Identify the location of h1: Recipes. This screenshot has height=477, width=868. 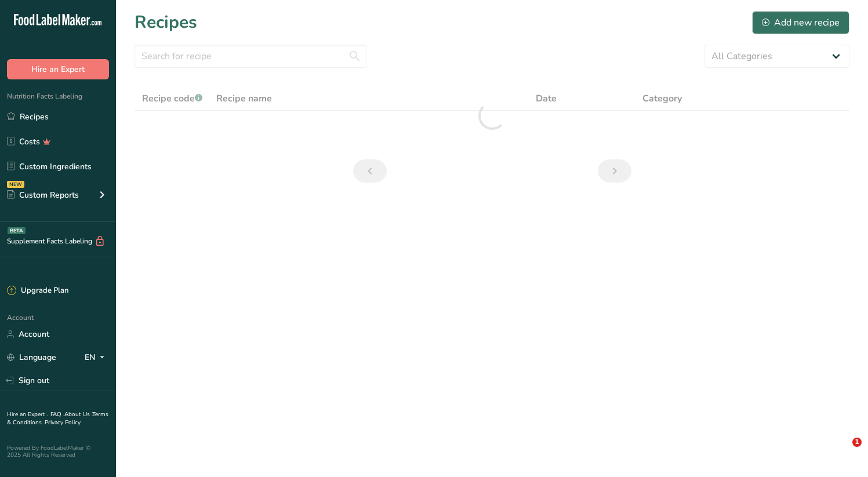
(166, 22).